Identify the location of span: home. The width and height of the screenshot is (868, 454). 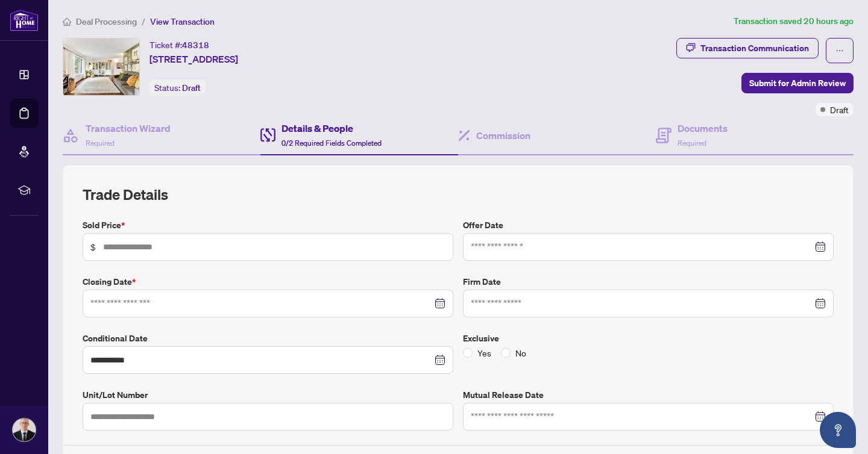
(67, 22).